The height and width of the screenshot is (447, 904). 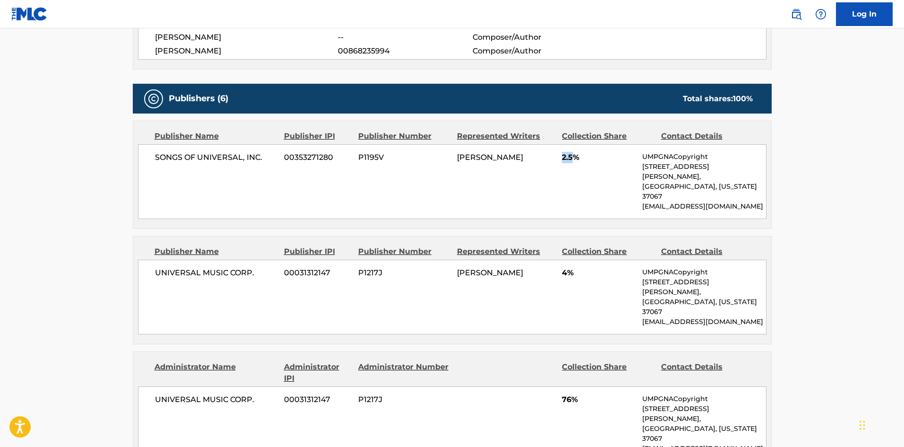 What do you see at coordinates (405, 51) in the screenshot?
I see `span: 00868235994` at bounding box center [405, 51].